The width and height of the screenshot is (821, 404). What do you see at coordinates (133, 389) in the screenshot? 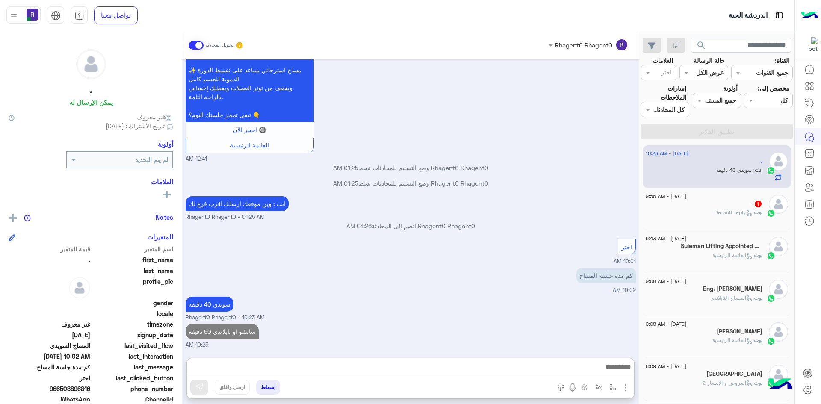
I see `span: phone_number` at bounding box center [133, 389].